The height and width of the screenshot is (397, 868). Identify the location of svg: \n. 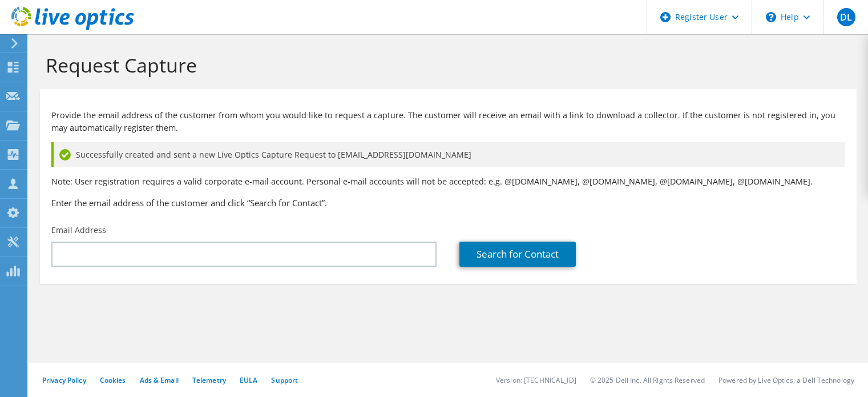
(771, 17).